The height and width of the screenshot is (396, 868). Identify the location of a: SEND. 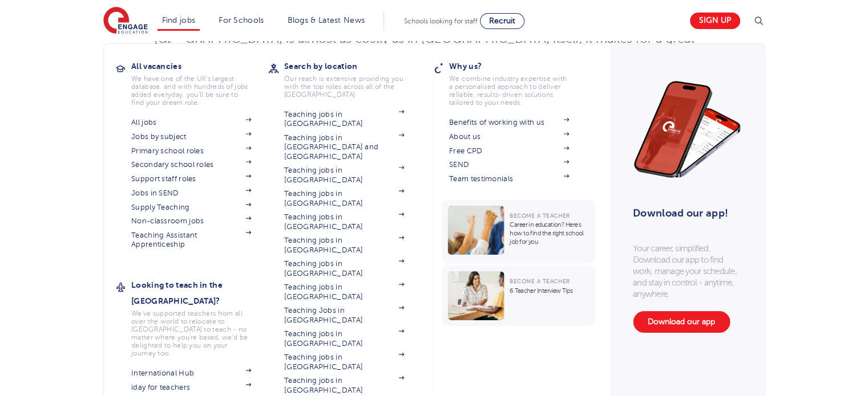
(509, 165).